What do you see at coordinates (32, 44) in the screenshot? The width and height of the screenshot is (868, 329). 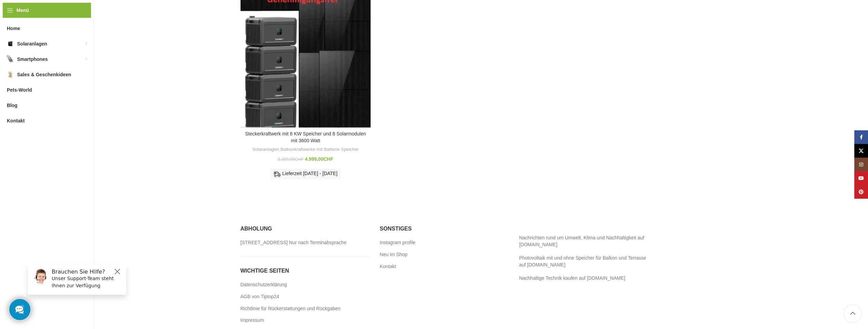 I see `span: Solaranlagen` at bounding box center [32, 44].